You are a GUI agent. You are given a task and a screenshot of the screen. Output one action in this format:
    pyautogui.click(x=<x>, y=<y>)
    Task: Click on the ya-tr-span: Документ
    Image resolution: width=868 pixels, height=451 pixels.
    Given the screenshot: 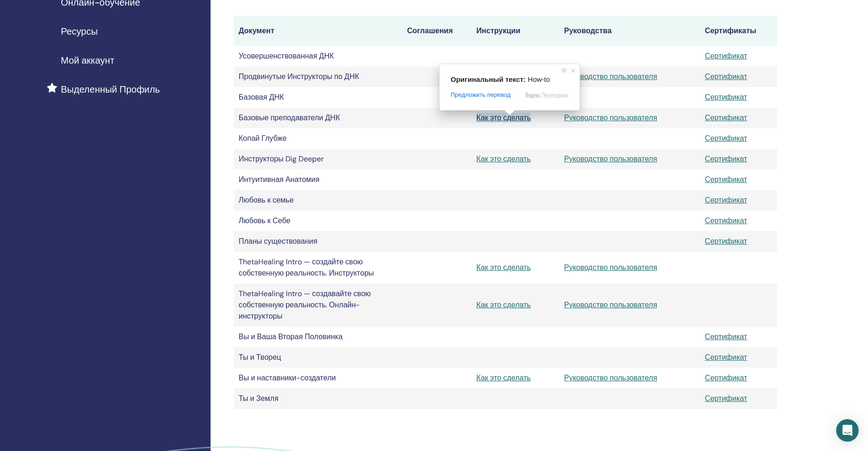 What is the action you would take?
    pyautogui.click(x=256, y=30)
    